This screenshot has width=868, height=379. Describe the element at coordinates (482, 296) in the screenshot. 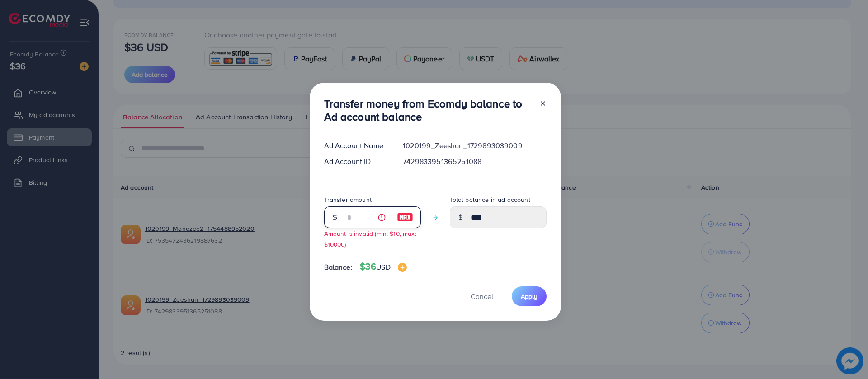

I see `button: Cancel` at that location.